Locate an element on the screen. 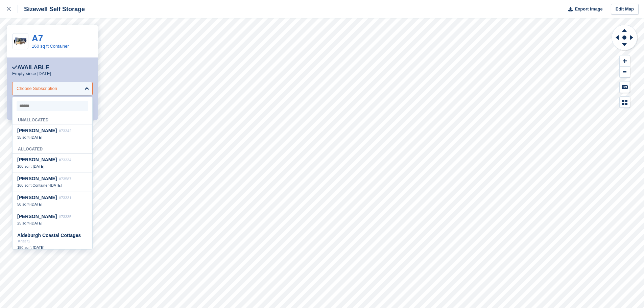  button: Zoom Out is located at coordinates (625, 72).